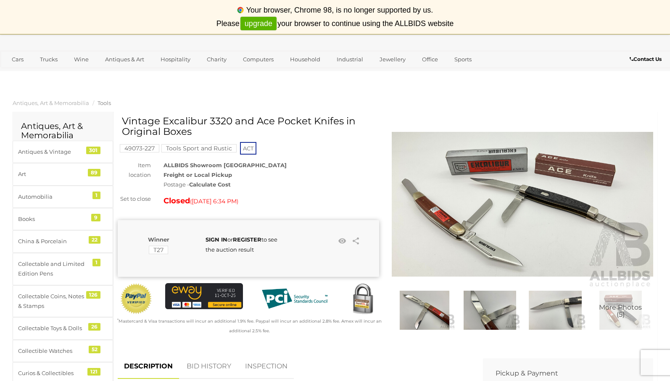  I want to click on div: Item location, so click(134, 170).